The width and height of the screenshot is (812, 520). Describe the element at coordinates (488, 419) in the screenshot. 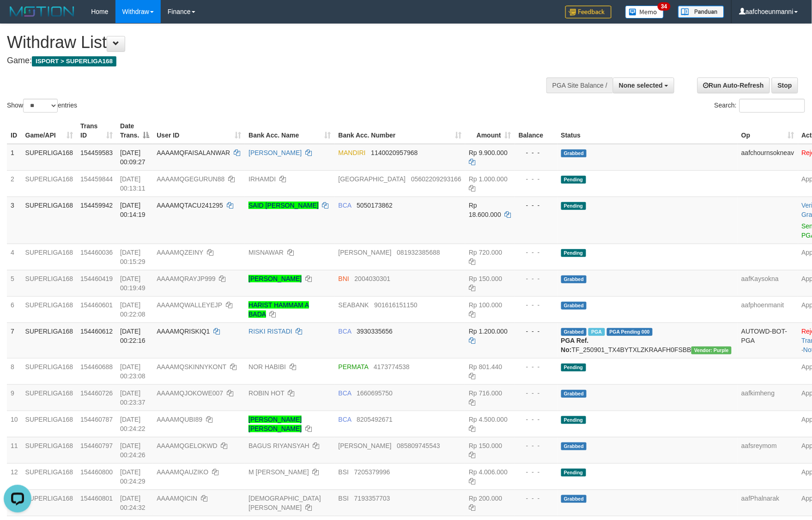

I see `span: Rp 4.500.000` at that location.